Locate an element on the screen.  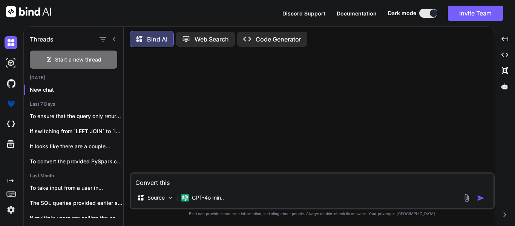
p: Source is located at coordinates (156, 198).